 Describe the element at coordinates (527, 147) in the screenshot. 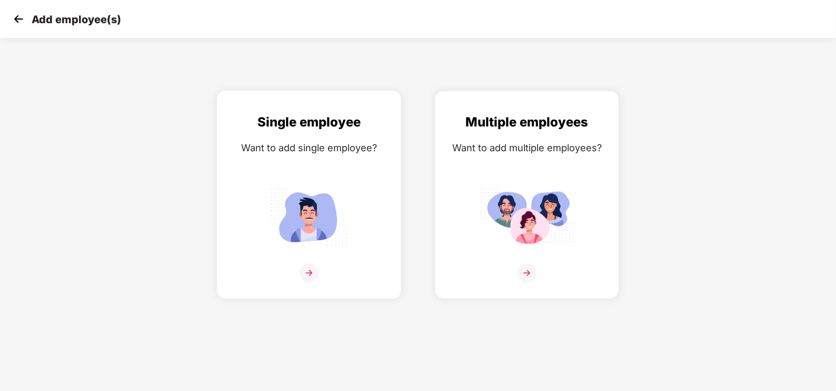

I see `div: Want to add multiple employees?` at that location.